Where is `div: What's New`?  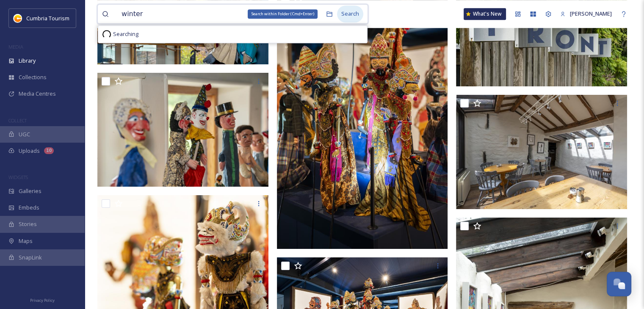
div: What's New is located at coordinates (485, 14).